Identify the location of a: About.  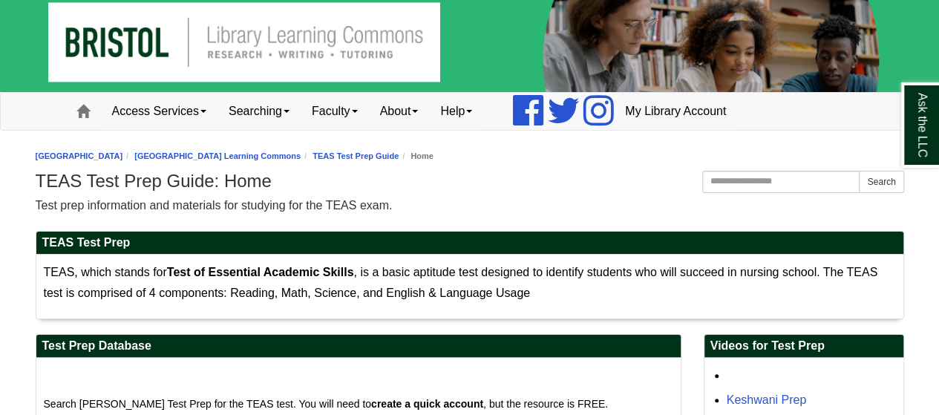
(399, 111).